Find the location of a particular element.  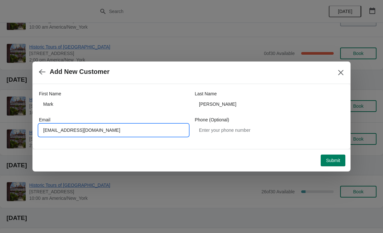

label: First Name is located at coordinates (50, 94).